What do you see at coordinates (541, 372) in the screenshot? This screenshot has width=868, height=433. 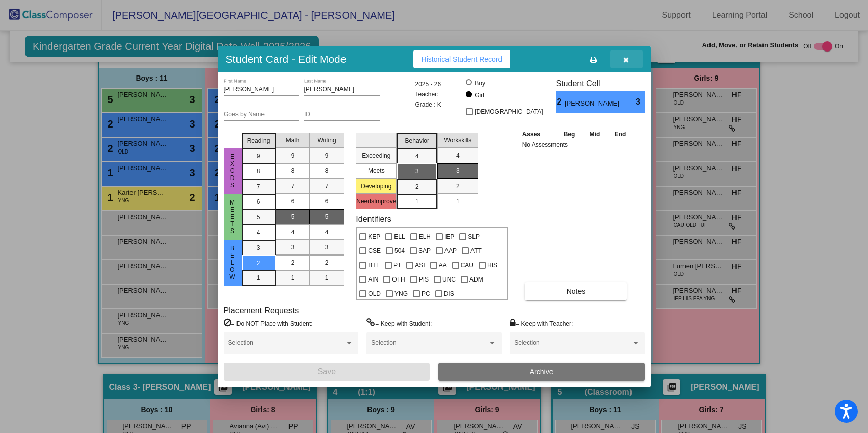 I see `button: Archive` at bounding box center [541, 372].